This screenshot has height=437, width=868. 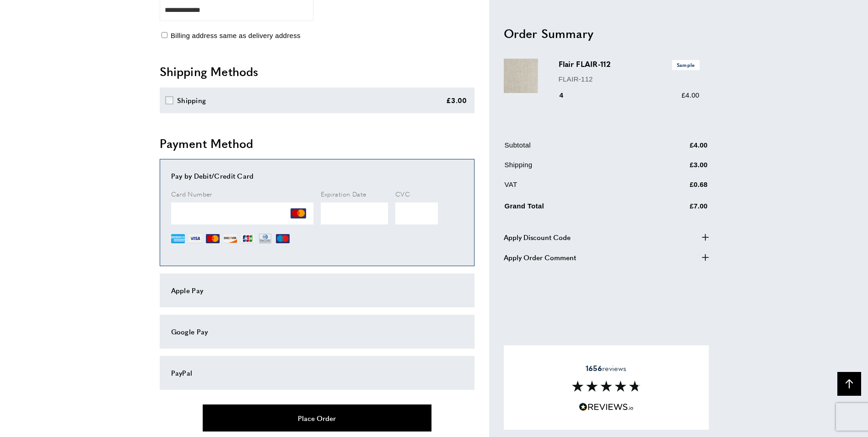 What do you see at coordinates (574, 188) in the screenshot?
I see `td: VAT` at bounding box center [574, 188].